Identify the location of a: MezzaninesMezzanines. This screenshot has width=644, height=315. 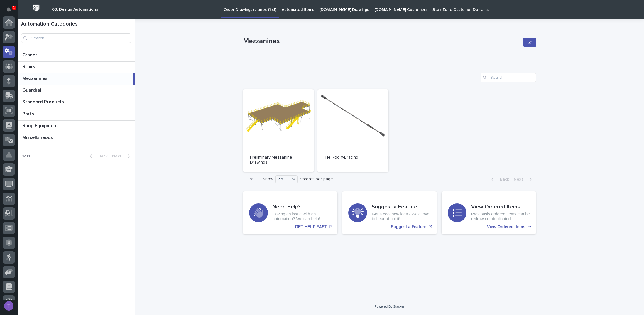
(76, 79).